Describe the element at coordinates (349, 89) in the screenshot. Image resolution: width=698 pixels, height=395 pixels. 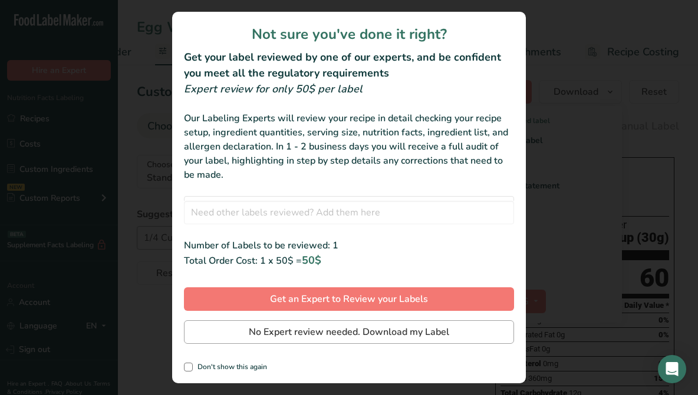
I see `div: Expert review for only 50$ per label` at that location.